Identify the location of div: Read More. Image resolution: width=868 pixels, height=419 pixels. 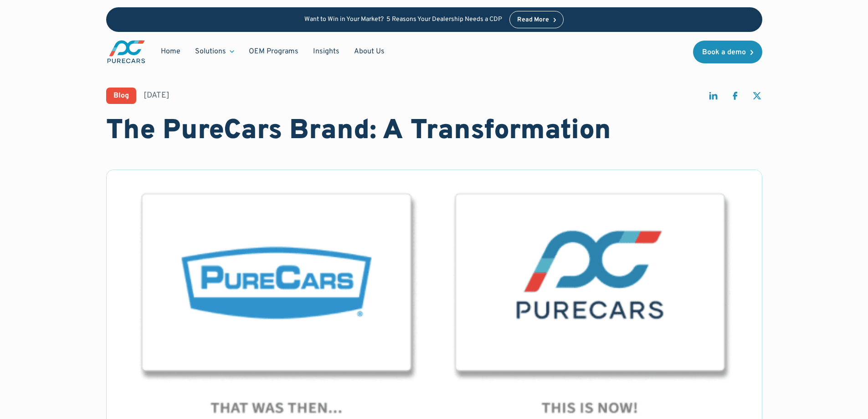
(533, 20).